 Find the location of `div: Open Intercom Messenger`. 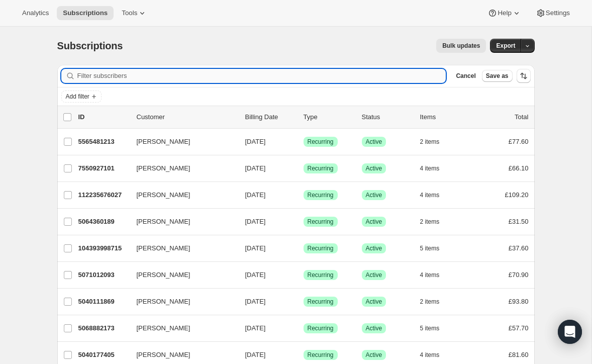

div: Open Intercom Messenger is located at coordinates (570, 332).